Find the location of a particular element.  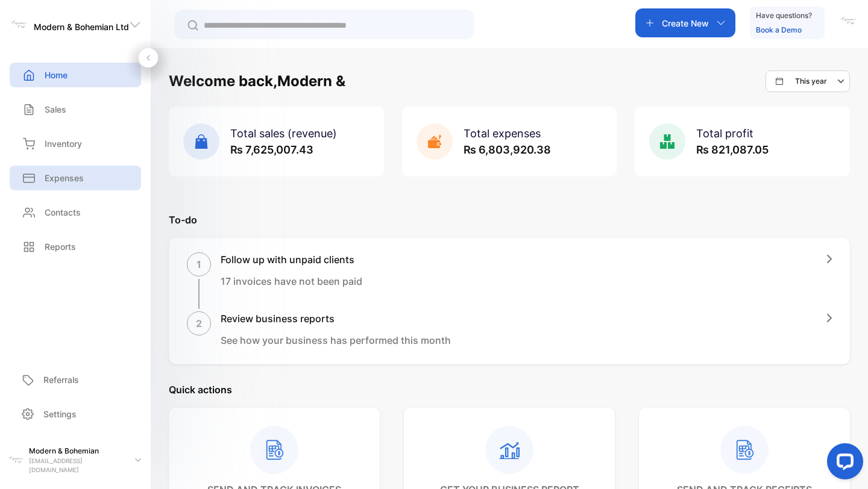

p: Home is located at coordinates (56, 75).